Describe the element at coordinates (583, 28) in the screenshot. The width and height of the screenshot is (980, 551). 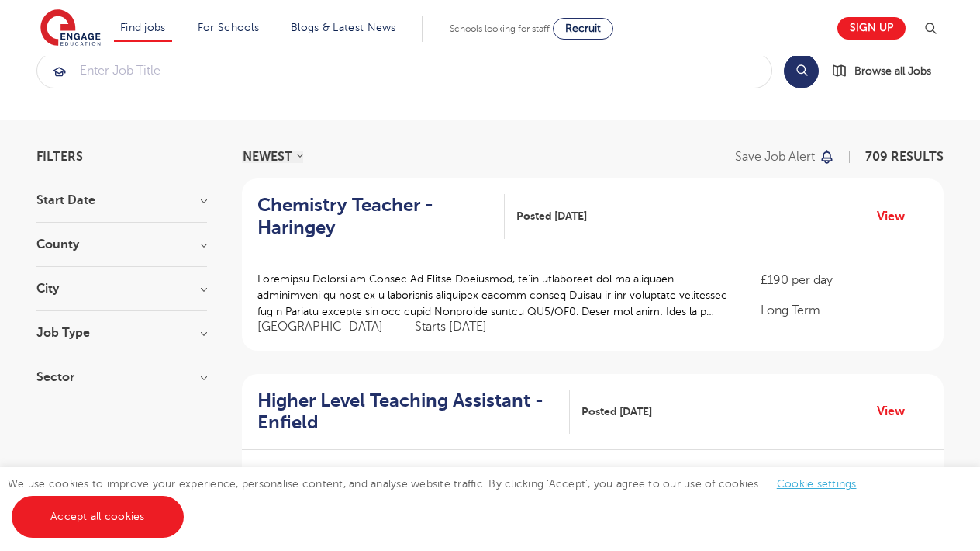
I see `span: Recruit` at that location.